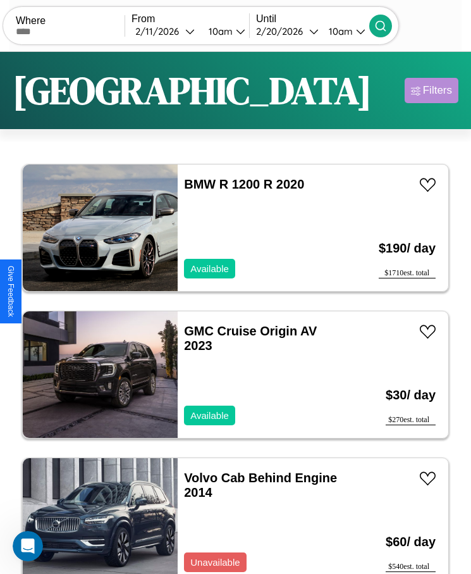 The width and height of the screenshot is (471, 574). What do you see at coordinates (410, 541) in the screenshot?
I see `h3: $ 60 / day` at bounding box center [410, 541].